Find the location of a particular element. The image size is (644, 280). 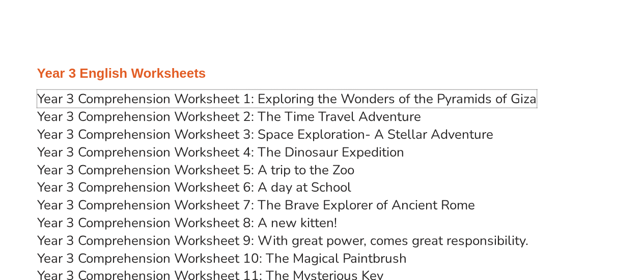

a: Year 3 Comprehension Worksheet 7: The Brave Explorer of Ancient Rome is located at coordinates (256, 205).